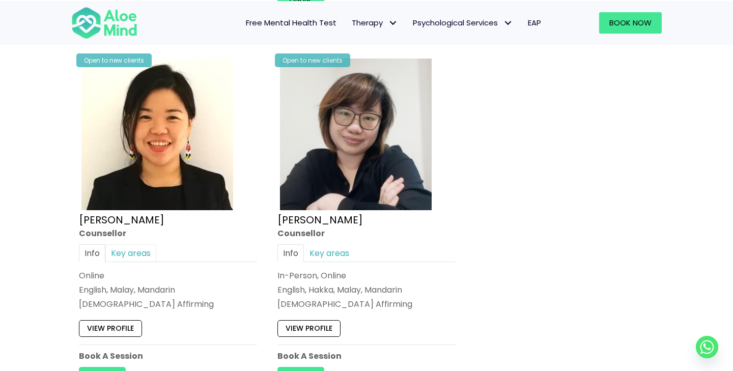 The height and width of the screenshot is (371, 733). I want to click on a: TherapyTherapy: submenu, so click(375, 23).